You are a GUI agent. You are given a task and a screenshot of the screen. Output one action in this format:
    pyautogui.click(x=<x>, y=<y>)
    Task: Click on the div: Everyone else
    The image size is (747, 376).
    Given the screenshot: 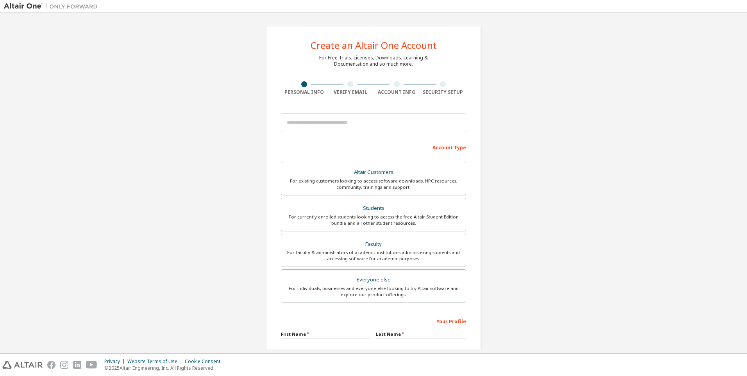 What is the action you would take?
    pyautogui.click(x=374, y=280)
    